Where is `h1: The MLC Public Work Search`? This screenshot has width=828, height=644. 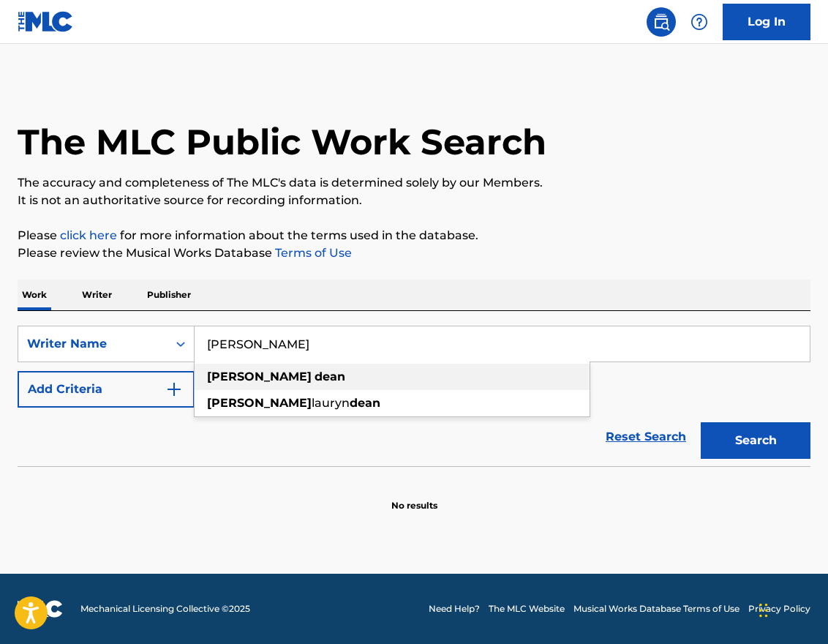
h1: The MLC Public Work Search is located at coordinates (282, 142).